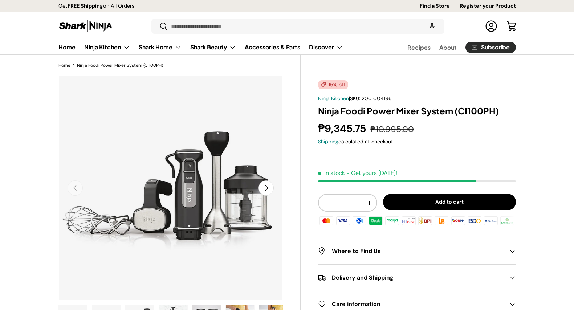  I want to click on img: gcash, so click(360, 221).